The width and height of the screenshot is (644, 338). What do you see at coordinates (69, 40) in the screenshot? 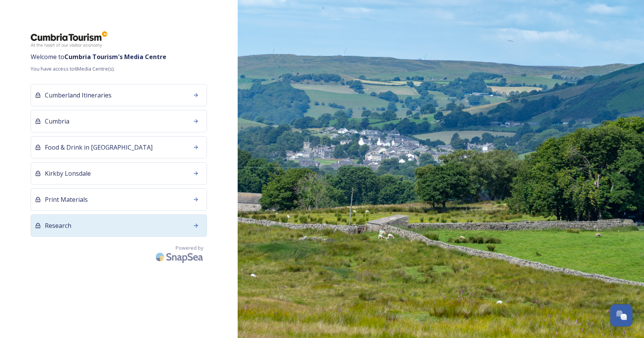
I see `img: ct_logo.png` at bounding box center [69, 40].